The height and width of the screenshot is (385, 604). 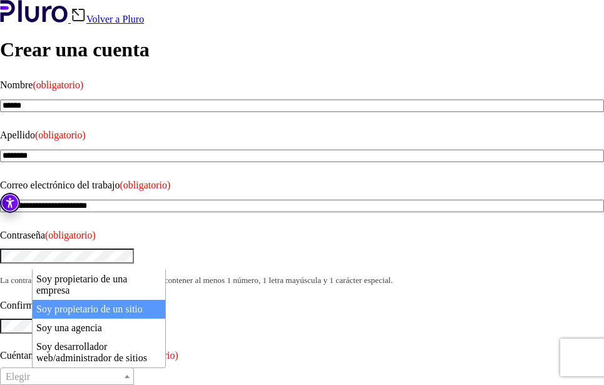 I want to click on li: Soy propietario de un sitio, so click(x=99, y=309).